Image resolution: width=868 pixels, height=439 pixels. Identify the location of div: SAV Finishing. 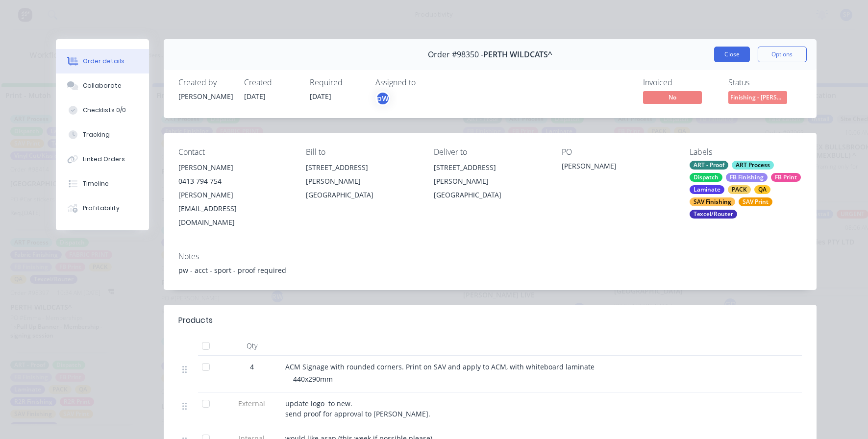
(712, 202).